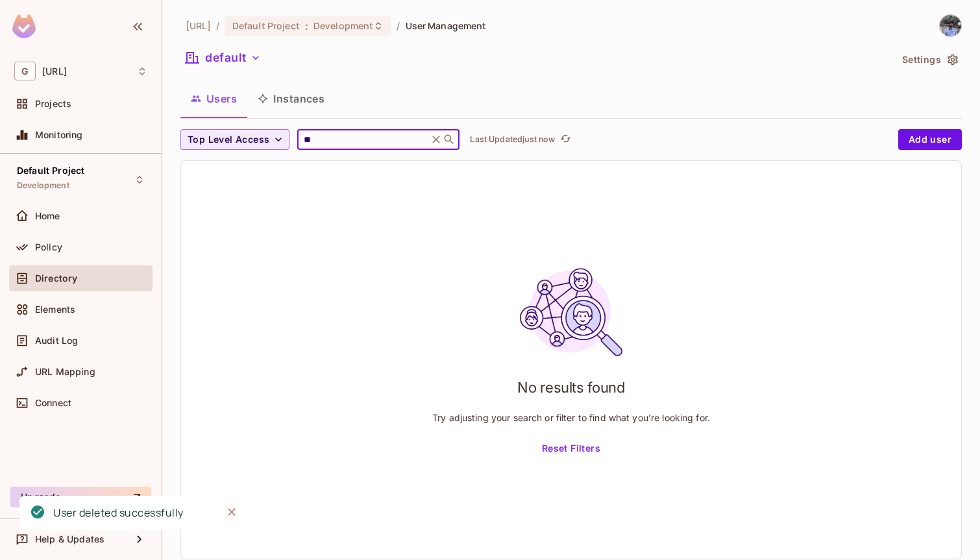  I want to click on span: G, so click(25, 71).